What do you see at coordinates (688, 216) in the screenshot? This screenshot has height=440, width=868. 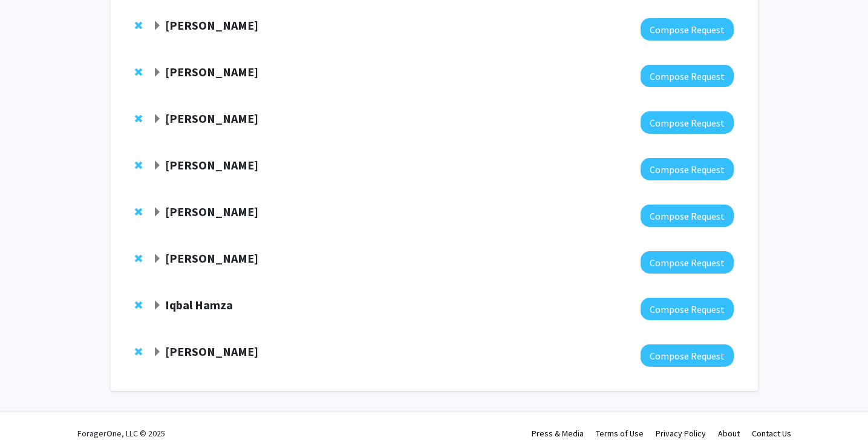 I see `button: Compose Request to Jeffery Klauda` at bounding box center [688, 216].